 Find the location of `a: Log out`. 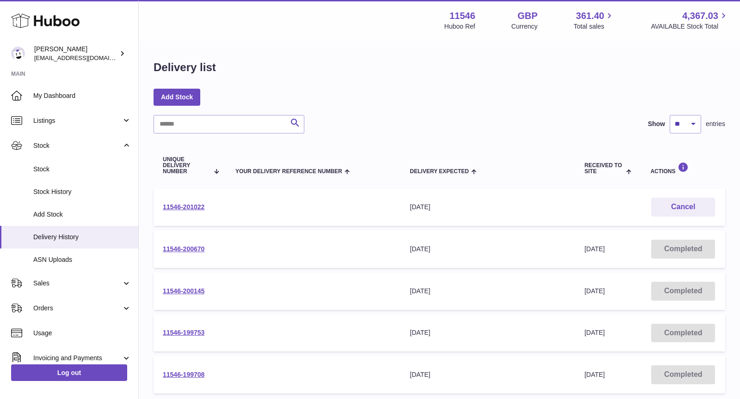

a: Log out is located at coordinates (69, 373).